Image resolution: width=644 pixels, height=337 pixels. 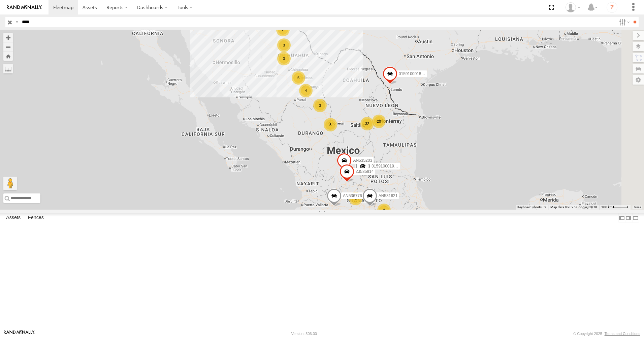 What do you see at coordinates (8, 69) in the screenshot?
I see `label: Measure` at bounding box center [8, 69].